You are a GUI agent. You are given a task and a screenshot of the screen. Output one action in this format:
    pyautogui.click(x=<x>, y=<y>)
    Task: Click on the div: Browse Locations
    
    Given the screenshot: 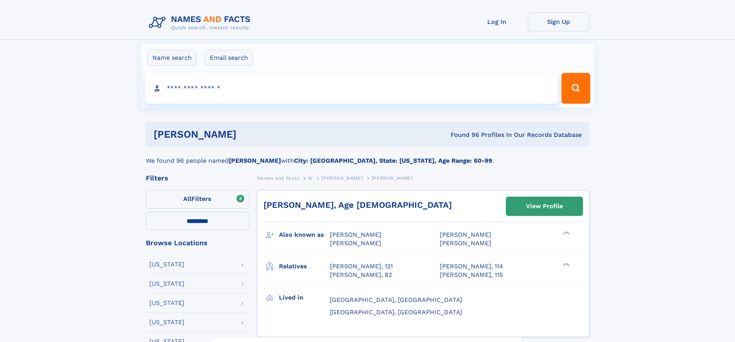 What is the action you would take?
    pyautogui.click(x=198, y=243)
    